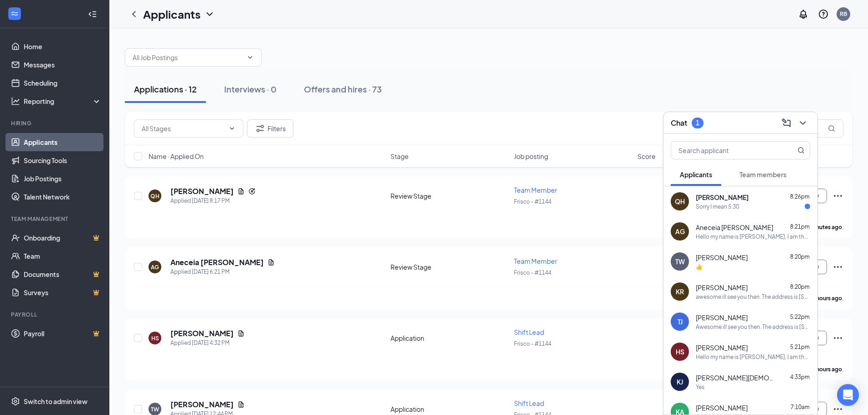 The image size is (868, 415). I want to click on a: Talent Network, so click(63, 197).